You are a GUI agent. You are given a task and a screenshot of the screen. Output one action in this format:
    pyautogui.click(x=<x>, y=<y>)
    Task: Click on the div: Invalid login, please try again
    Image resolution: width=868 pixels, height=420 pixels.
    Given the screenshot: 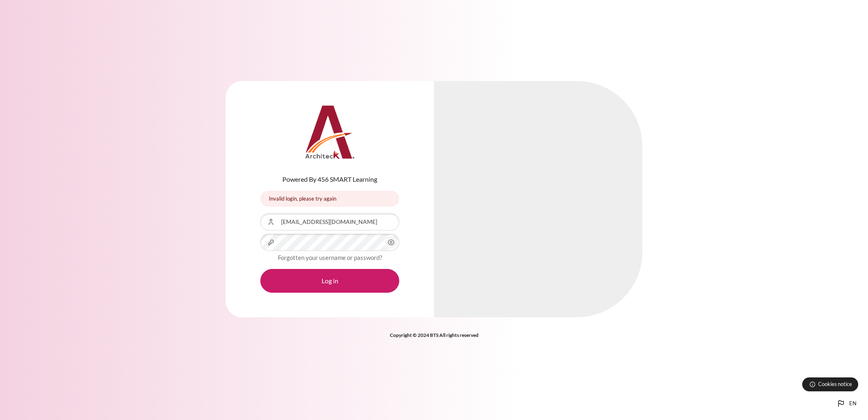 What is the action you would take?
    pyautogui.click(x=330, y=198)
    